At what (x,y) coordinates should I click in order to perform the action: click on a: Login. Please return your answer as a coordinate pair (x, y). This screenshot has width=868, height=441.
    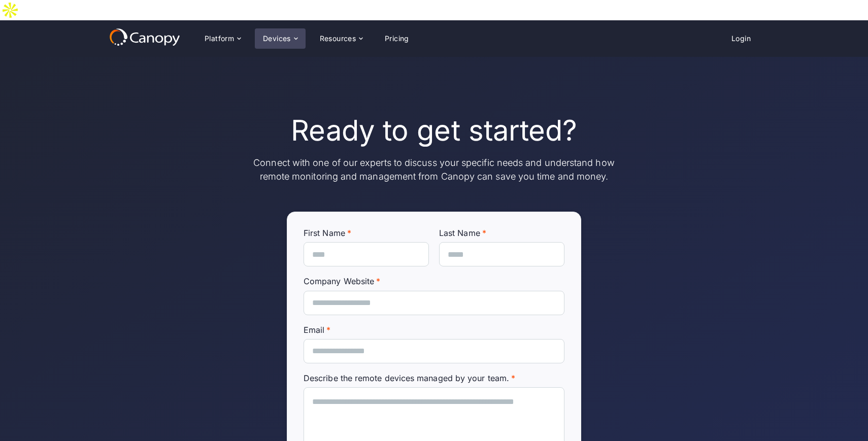
    Looking at the image, I should click on (741, 39).